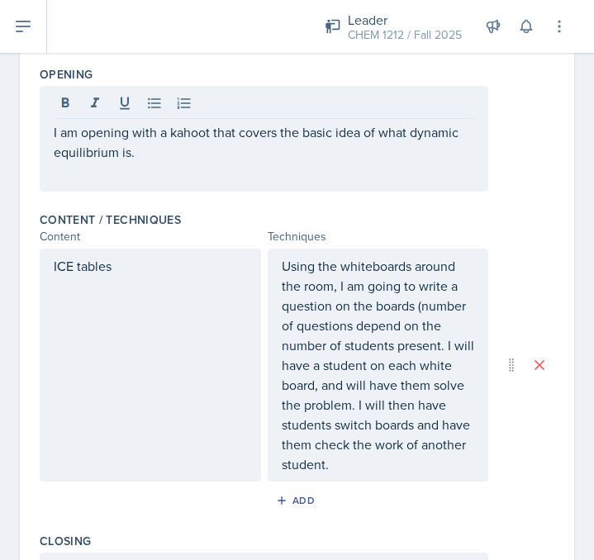 This screenshot has height=560, width=594. I want to click on div: Content, so click(150, 236).